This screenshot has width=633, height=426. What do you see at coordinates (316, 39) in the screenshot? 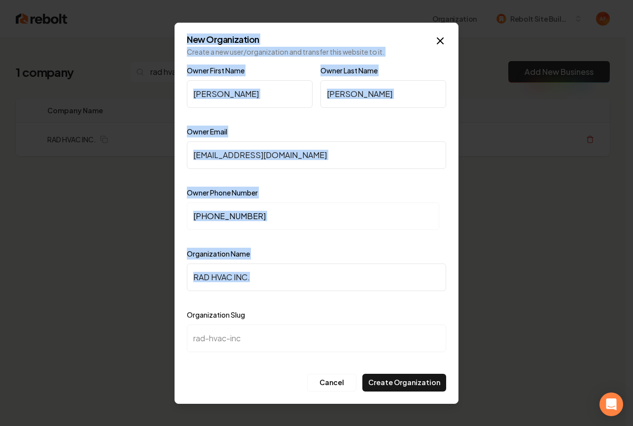
I see `h2: New Organization` at bounding box center [316, 39].